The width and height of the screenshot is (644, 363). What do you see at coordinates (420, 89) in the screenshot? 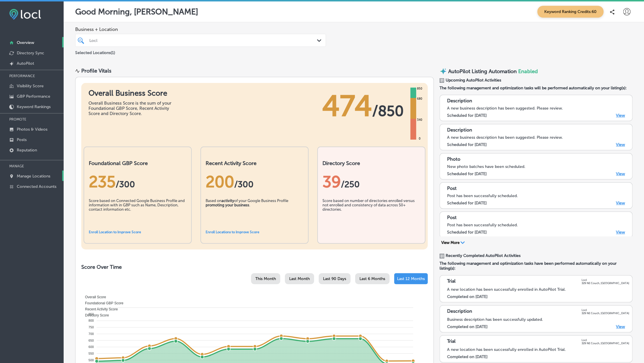
I see `div: 850` at bounding box center [420, 89].